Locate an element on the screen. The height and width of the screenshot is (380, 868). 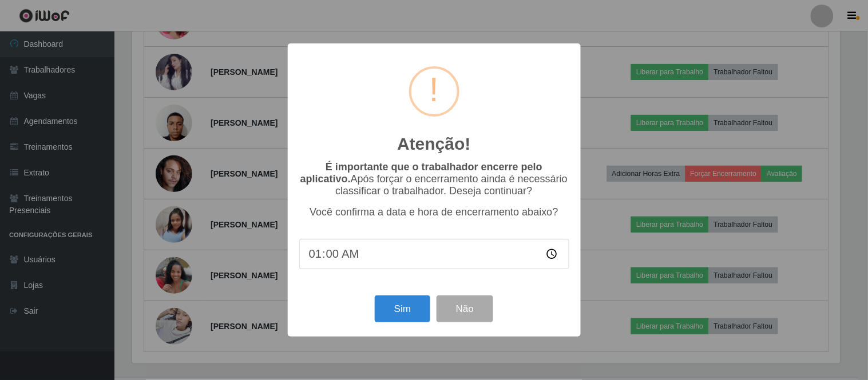
p: Após forçar o encerramento ainda é necessário classificar o trabalhador. Deseja continuar? is located at coordinates (434, 179).